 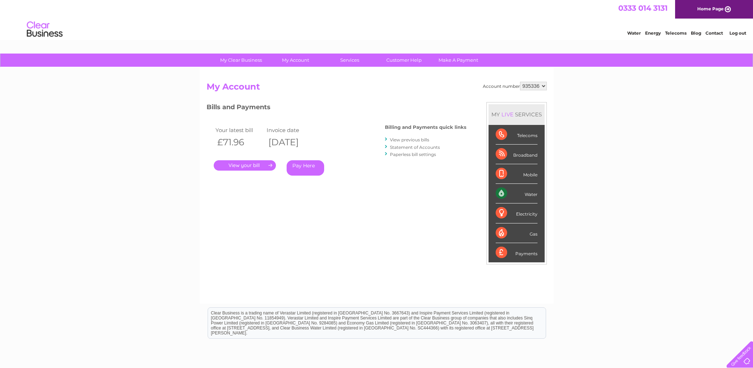 I want to click on a: My Clear Business, so click(x=241, y=60).